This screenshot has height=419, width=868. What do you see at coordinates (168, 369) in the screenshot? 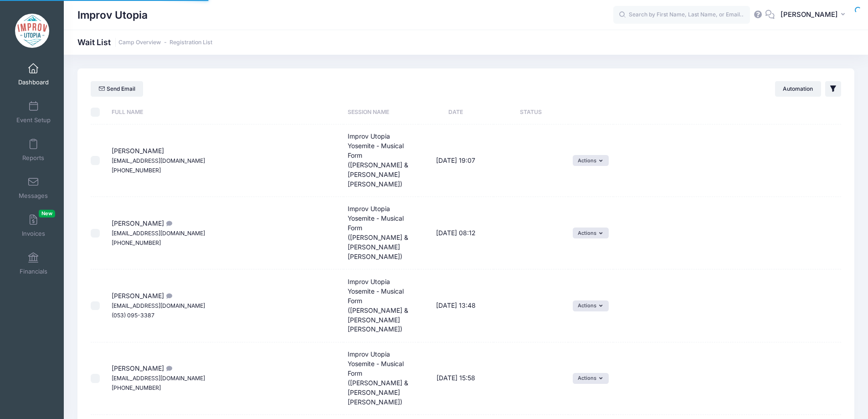
I see `i: First Time Attending` at bounding box center [168, 369].